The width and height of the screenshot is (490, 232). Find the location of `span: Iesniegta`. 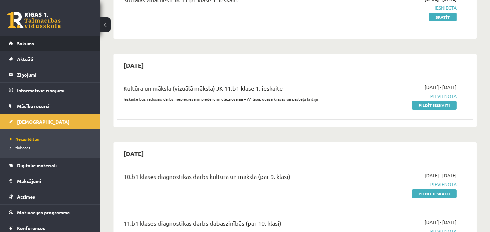

span: Iesniegta is located at coordinates (404, 8).